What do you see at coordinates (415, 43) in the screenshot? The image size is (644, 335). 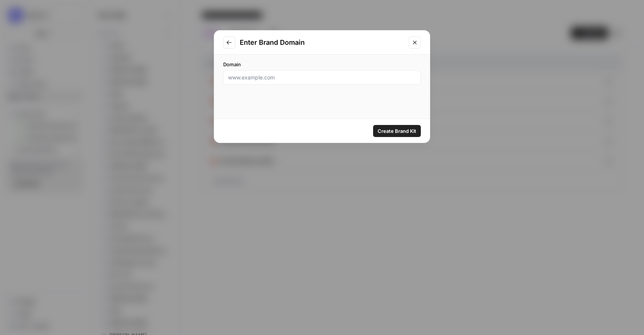 I see `button: Close modal` at bounding box center [415, 43].